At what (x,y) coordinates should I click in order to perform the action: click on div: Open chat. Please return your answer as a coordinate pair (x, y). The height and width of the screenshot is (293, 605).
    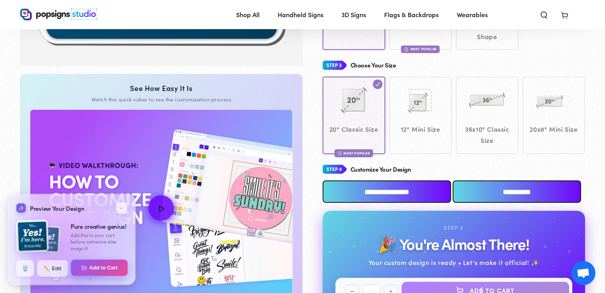
    Looking at the image, I should click on (583, 273).